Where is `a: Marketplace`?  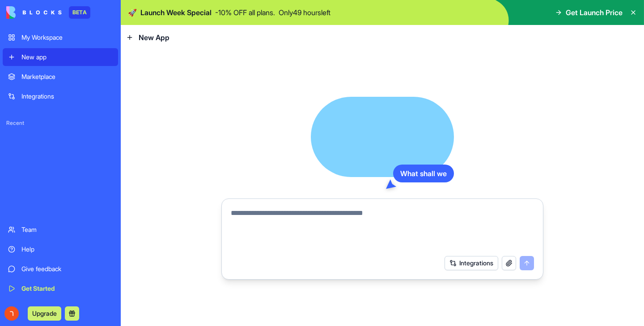 a: Marketplace is located at coordinates (60, 77).